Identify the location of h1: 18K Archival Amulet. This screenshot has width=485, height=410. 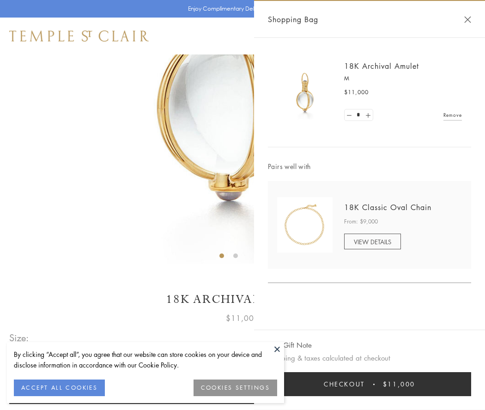
(242, 299).